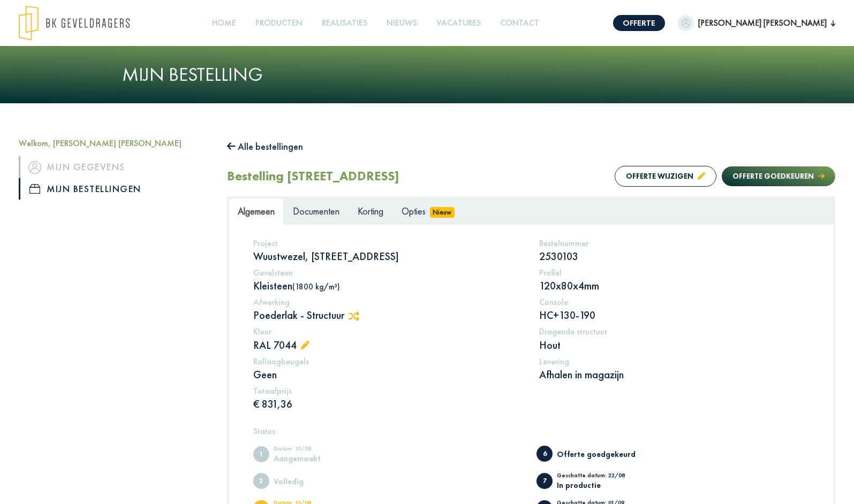  I want to click on span: Algemeen, so click(256, 211).